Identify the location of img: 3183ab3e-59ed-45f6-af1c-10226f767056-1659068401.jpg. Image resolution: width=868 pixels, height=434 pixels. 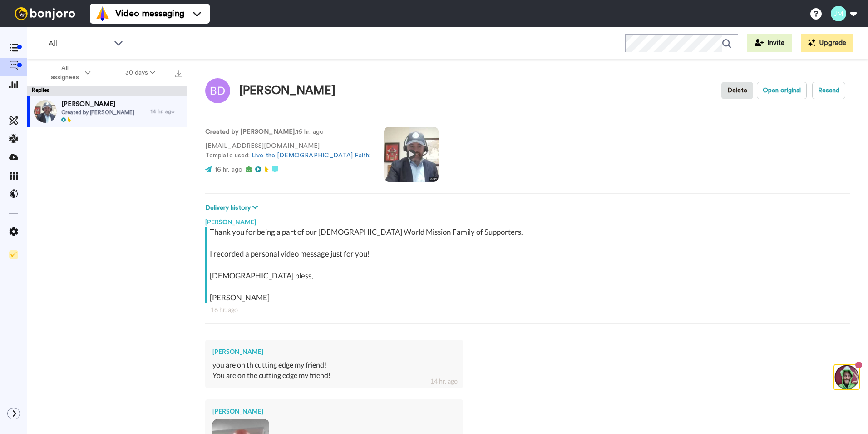
(13, 14).